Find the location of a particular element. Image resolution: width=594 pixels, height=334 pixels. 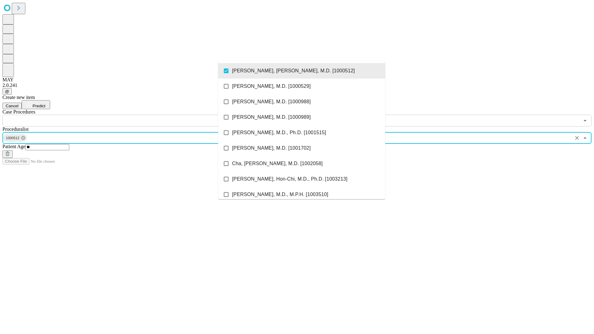

span: Cancel is located at coordinates (12, 106).